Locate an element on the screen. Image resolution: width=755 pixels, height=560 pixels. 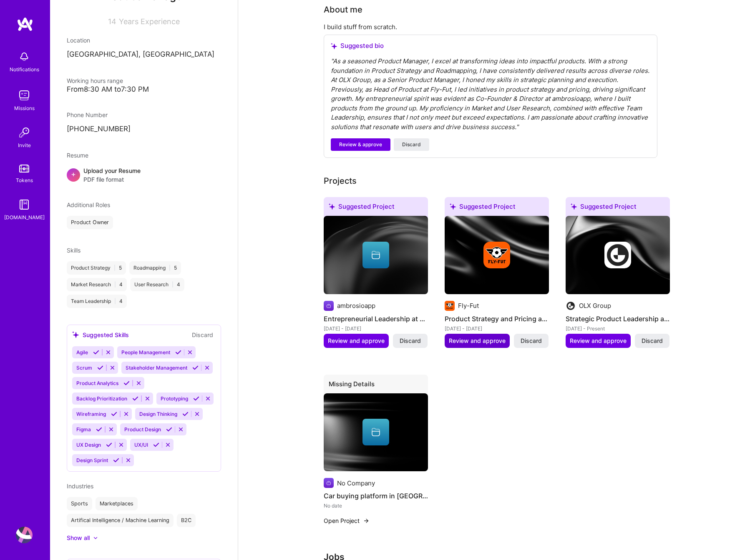
span: Years Experience is located at coordinates (150, 21).